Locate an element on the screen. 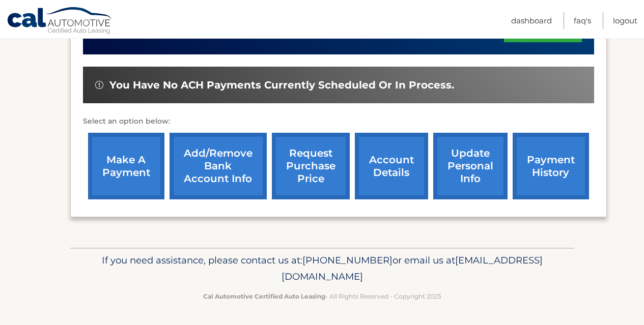 The height and width of the screenshot is (325, 644). a: request purchase price is located at coordinates (310, 166).